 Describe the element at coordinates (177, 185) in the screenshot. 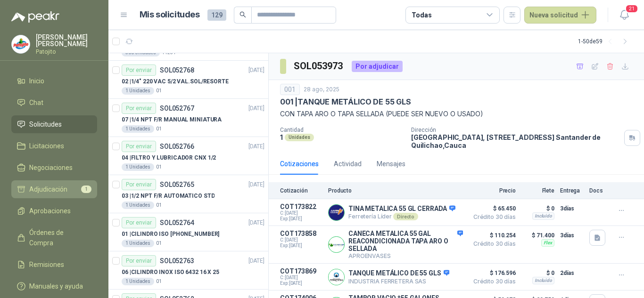

I see `p: SOL052765` at that location.